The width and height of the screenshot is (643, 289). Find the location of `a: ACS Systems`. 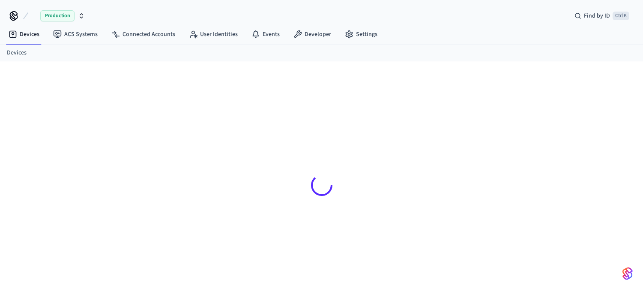

a: ACS Systems is located at coordinates (75, 34).